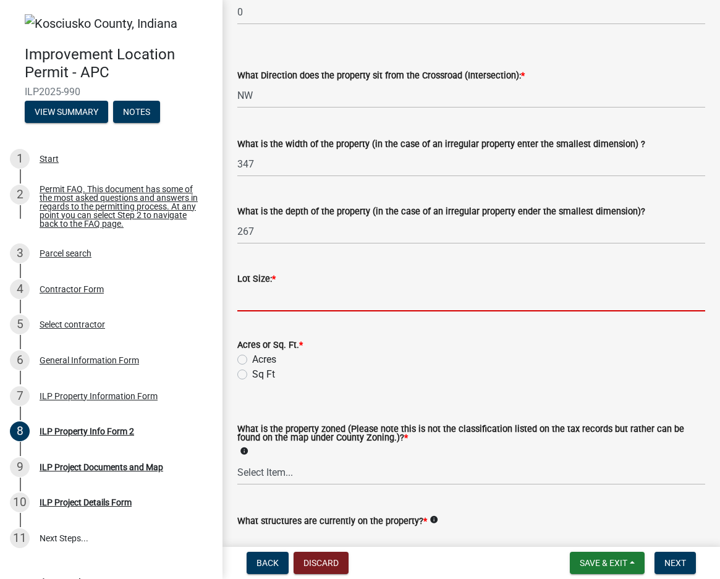 The height and width of the screenshot is (579, 720). Describe the element at coordinates (85, 502) in the screenshot. I see `div: ILP Project Details Form` at that location.